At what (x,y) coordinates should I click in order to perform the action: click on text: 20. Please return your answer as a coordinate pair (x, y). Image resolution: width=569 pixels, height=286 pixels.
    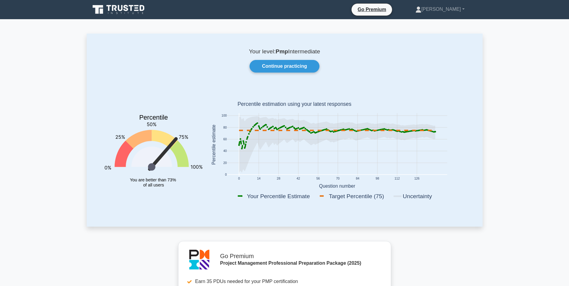
    Looking at the image, I should click on (225, 163).